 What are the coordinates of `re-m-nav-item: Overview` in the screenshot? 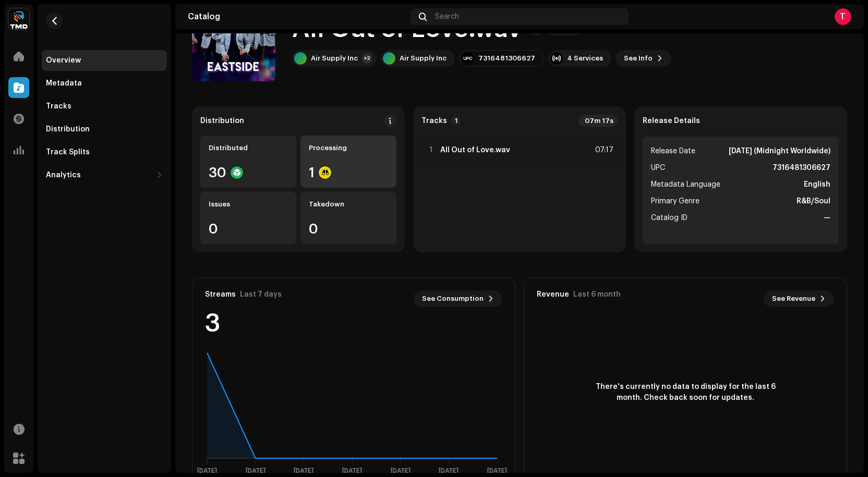 It's located at (105, 61).